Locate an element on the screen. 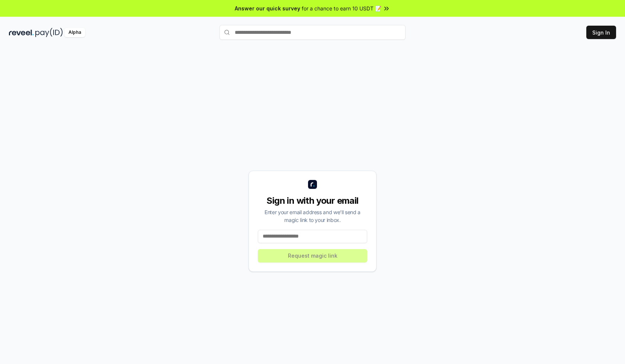 The width and height of the screenshot is (625, 364). button: Sign In is located at coordinates (601, 33).